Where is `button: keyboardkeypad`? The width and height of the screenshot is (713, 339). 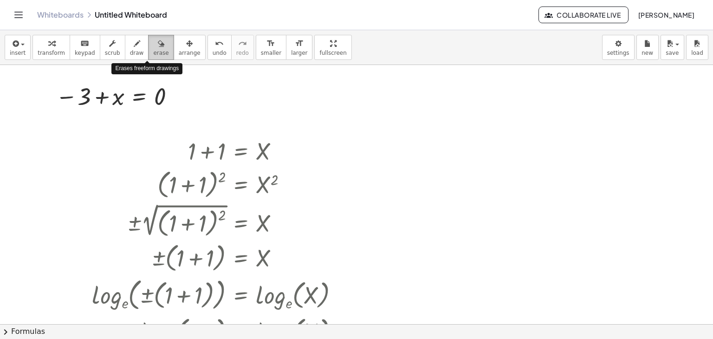
button: keyboardkeypad is located at coordinates (85, 47).